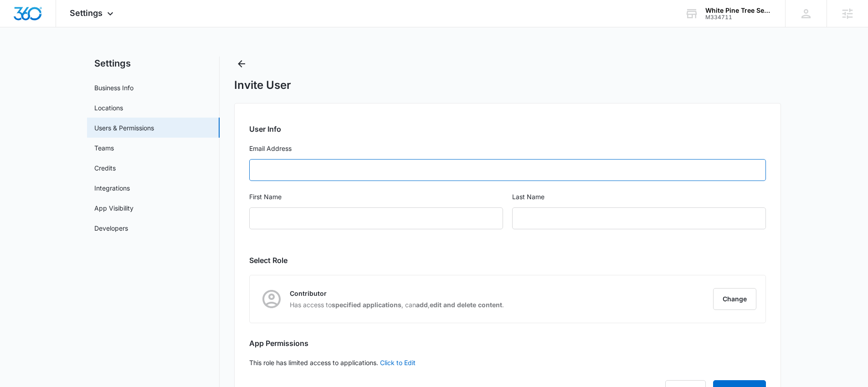 The image size is (868, 387). Describe the element at coordinates (28, 56) in the screenshot. I see `img: tab_domain_overview_orange.svg` at that location.